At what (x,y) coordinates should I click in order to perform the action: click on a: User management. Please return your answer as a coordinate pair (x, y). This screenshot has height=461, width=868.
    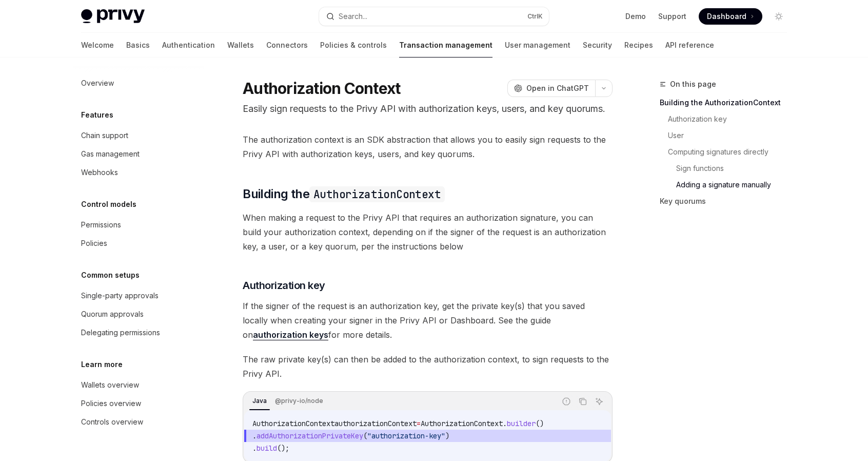
    Looking at the image, I should click on (538, 45).